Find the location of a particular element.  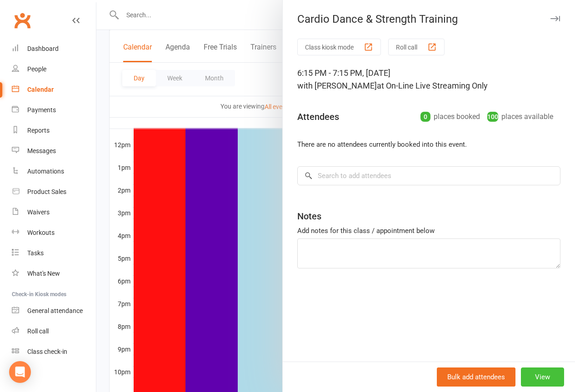

div: Product Sales is located at coordinates (47, 192).